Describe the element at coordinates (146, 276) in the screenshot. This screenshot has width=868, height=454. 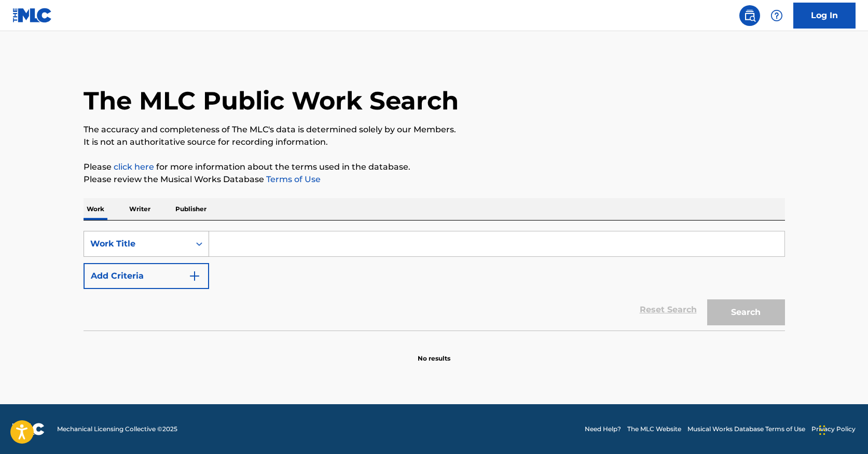
I see `button: Add Criteria` at that location.